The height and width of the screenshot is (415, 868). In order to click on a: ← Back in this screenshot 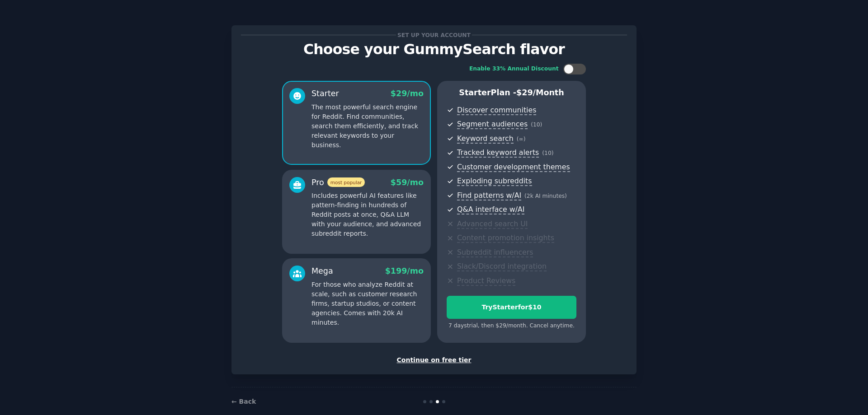, I will do `click(244, 402)`.